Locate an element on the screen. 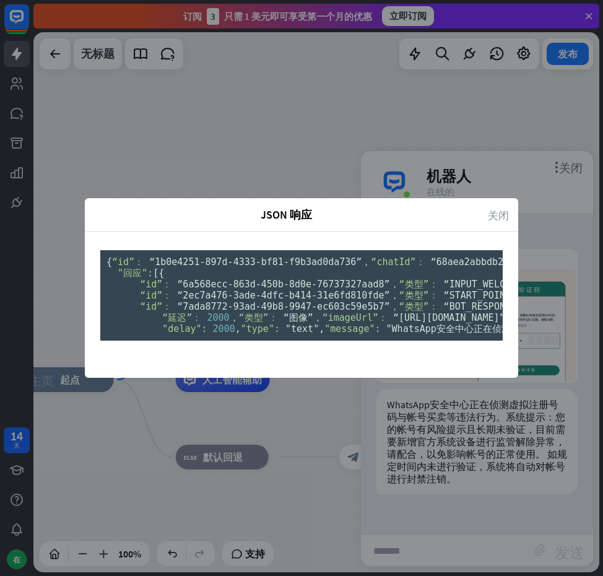  span: "type": is located at coordinates (260, 329).